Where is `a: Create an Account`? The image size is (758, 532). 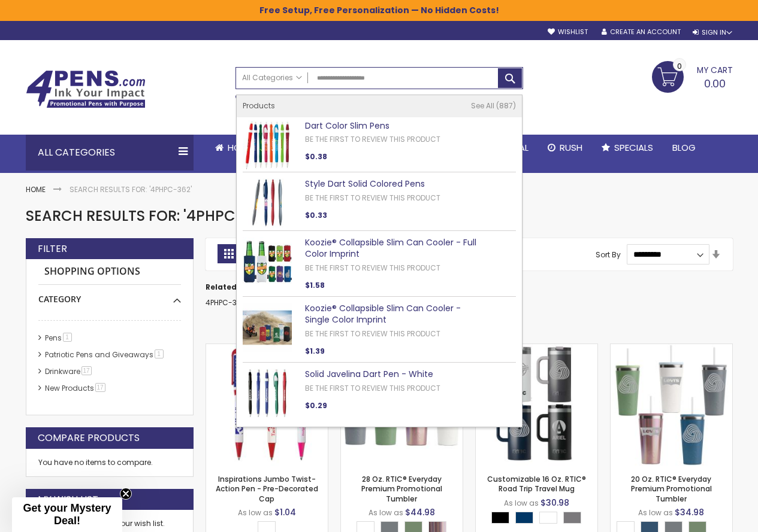
a: Create an Account is located at coordinates (641, 31).